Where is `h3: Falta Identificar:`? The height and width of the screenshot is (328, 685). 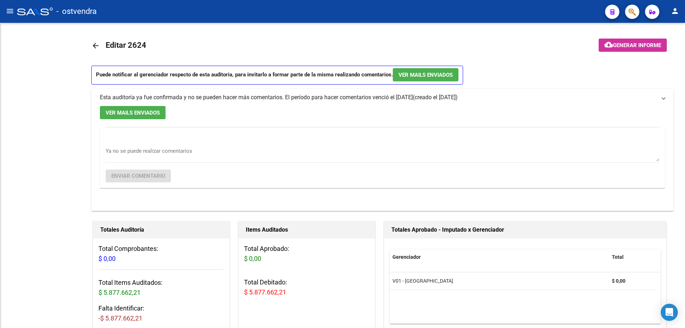
h3: Falta Identificar: is located at coordinates (161, 313).